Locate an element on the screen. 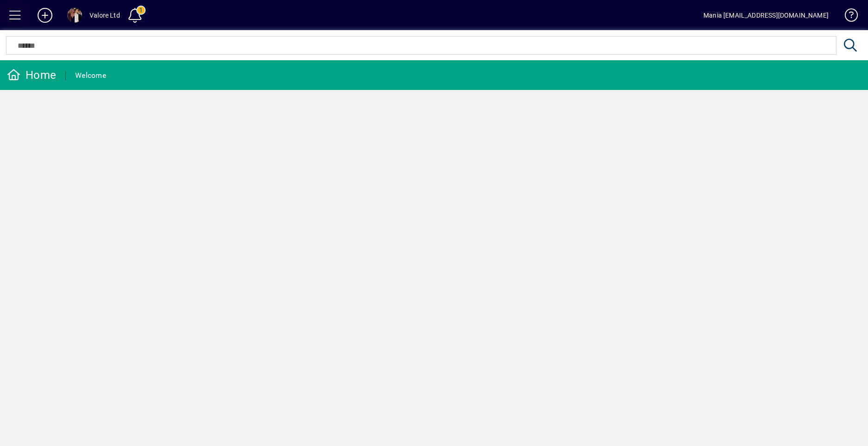 The image size is (868, 446). div: Valore Ltd is located at coordinates (105, 15).